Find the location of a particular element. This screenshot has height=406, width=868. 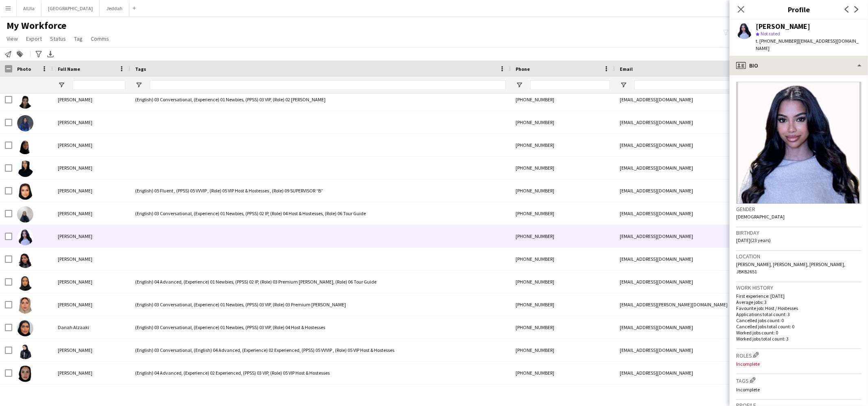

img: Dania Hajjar is located at coordinates (25, 374).